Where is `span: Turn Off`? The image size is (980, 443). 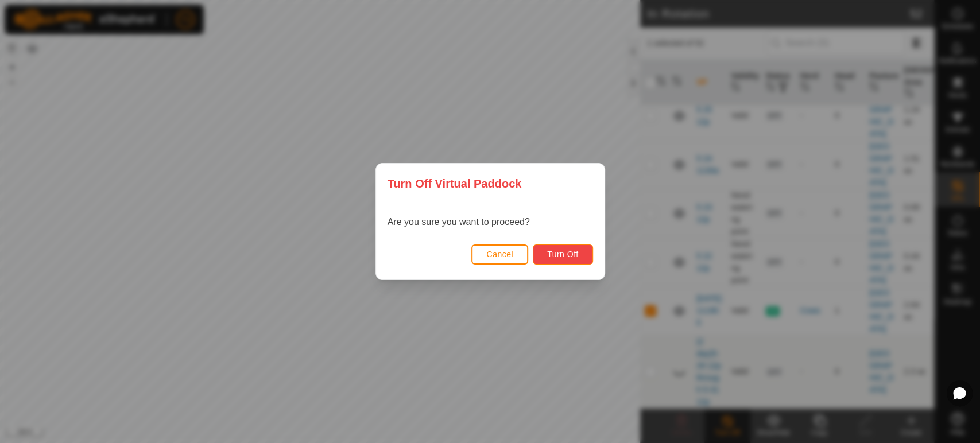
span: Turn Off is located at coordinates (562, 254).